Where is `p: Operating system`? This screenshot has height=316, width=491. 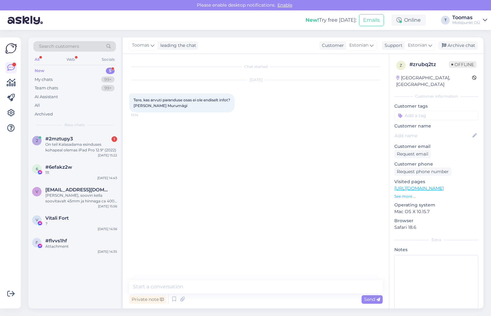 p: Operating system is located at coordinates (437, 205).